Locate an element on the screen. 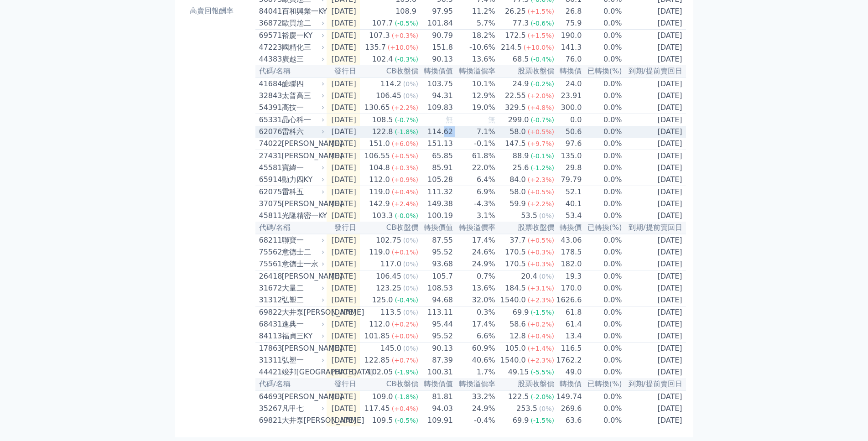 The image size is (868, 441). div: 32843 is located at coordinates (269, 96).